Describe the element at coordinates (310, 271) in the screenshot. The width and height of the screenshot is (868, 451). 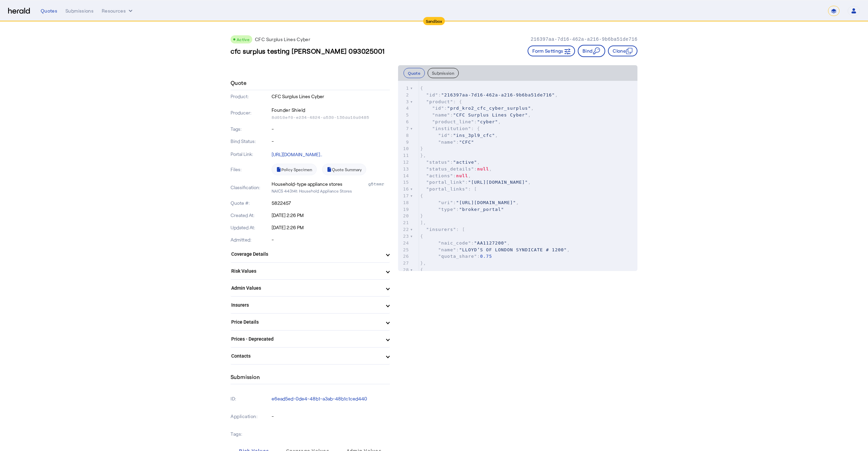
I see `mat-expansion-panel-header: Risk Values` at that location.